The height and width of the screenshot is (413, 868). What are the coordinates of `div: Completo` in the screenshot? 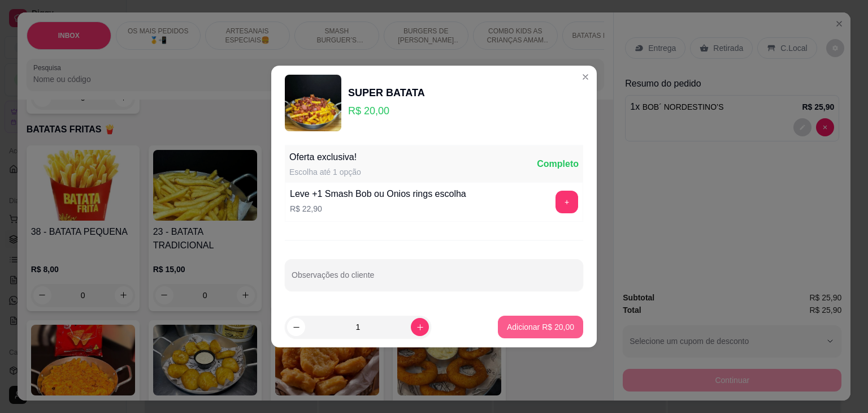 It's located at (558, 164).